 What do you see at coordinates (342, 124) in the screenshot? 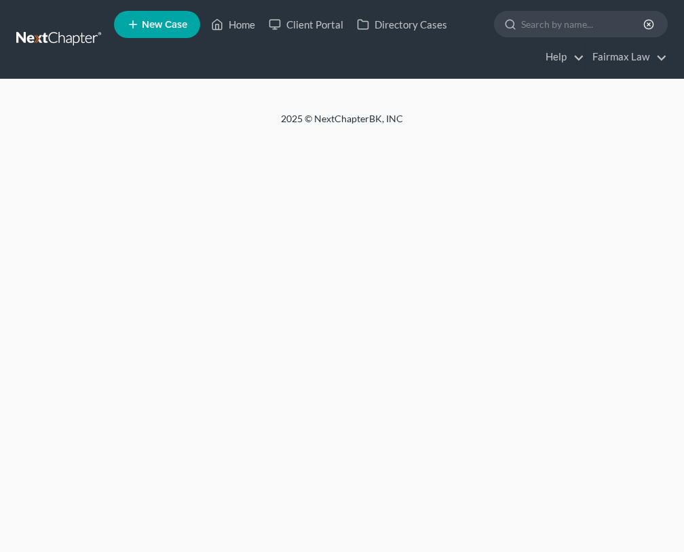
I see `div: 2025 © NextChapterBK, INC` at bounding box center [342, 124].